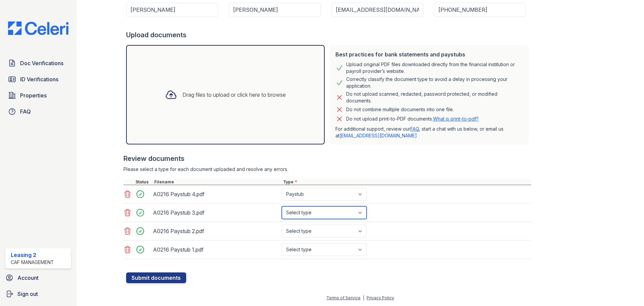 This screenshot has width=644, height=306. What do you see at coordinates (38, 95) in the screenshot?
I see `a: Properties` at bounding box center [38, 95].